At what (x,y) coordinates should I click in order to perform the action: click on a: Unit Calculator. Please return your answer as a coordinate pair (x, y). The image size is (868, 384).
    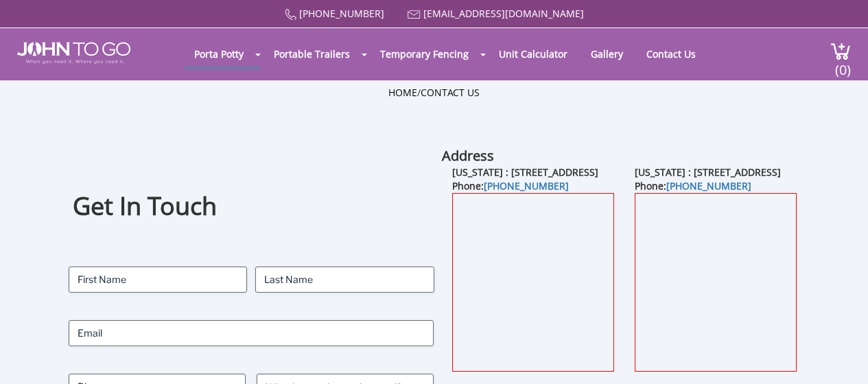
    Looking at the image, I should click on (534, 53).